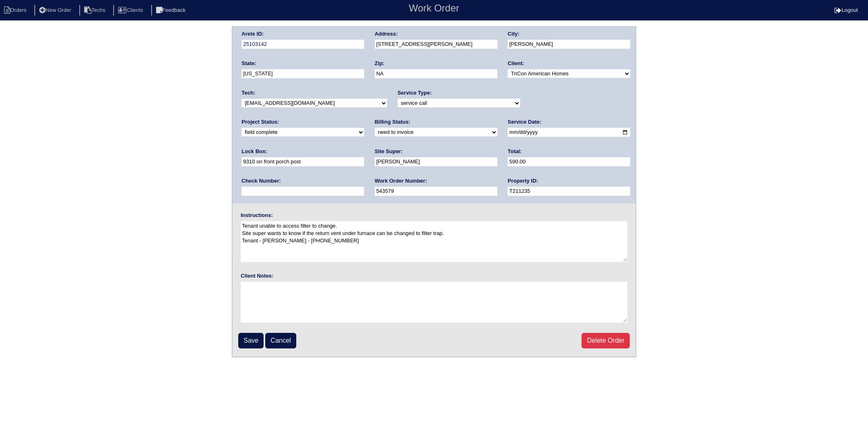  Describe the element at coordinates (261, 181) in the screenshot. I see `label: Check Number:` at that location.